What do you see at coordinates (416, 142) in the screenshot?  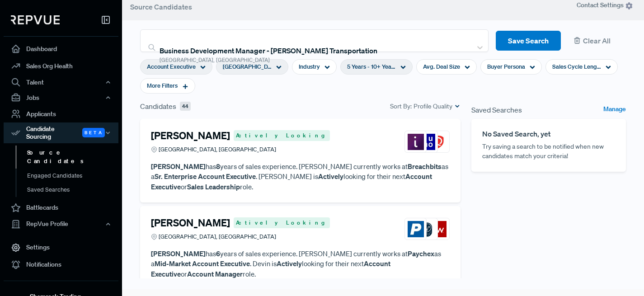 I see `img: Invicti Security` at bounding box center [416, 142].